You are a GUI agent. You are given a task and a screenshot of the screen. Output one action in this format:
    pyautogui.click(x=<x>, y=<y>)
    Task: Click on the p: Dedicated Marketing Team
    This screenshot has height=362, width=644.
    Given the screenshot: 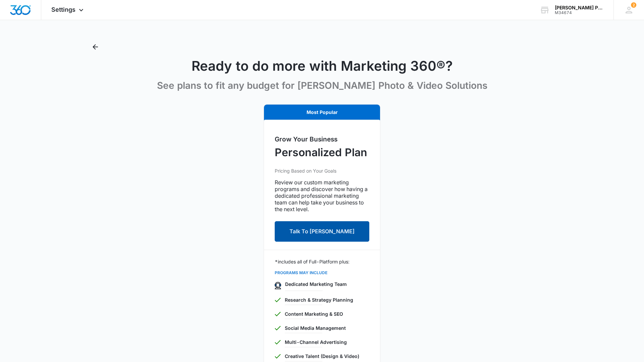 What is the action you would take?
    pyautogui.click(x=327, y=284)
    